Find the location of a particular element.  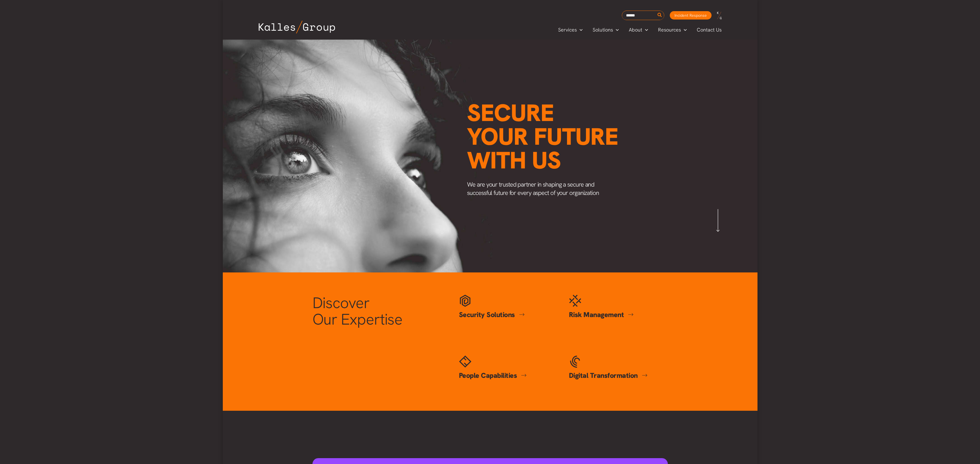

a: Digital Transformation is located at coordinates (609, 375).